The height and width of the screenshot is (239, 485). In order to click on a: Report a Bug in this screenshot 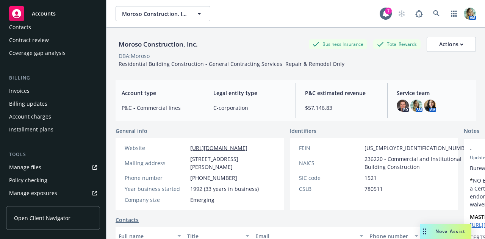, I will do `click(419, 14)`.